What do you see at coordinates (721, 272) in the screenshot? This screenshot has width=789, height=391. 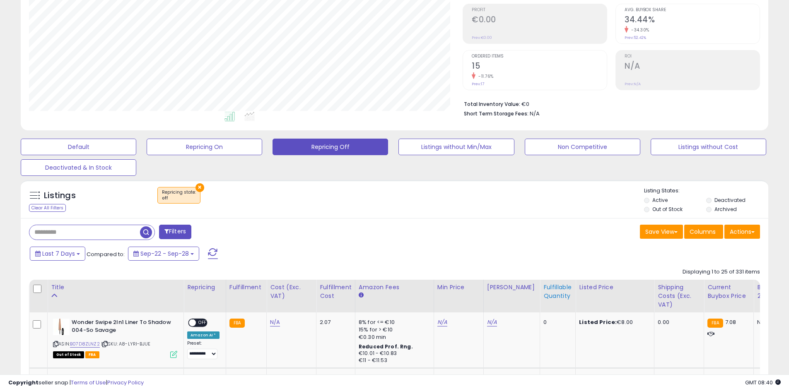 I see `div: Displaying 1 to 25 of 331 items` at bounding box center [721, 272].